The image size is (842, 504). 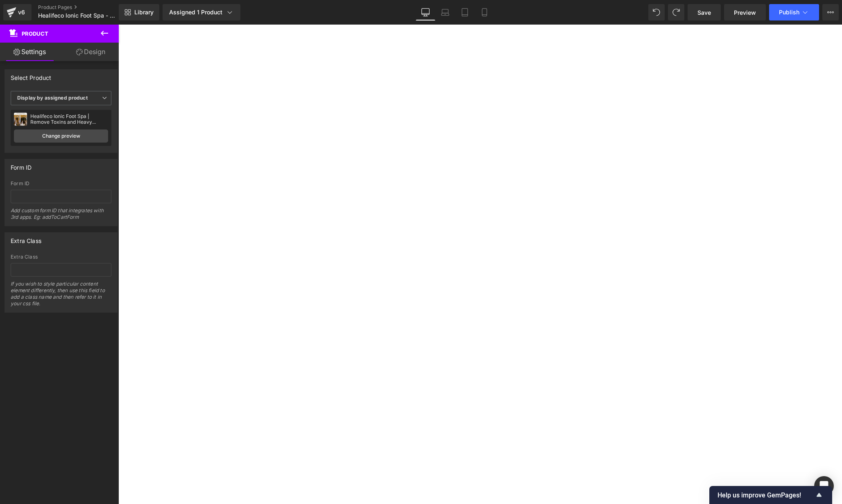 What do you see at coordinates (91, 51) in the screenshot?
I see `a: Design` at bounding box center [91, 51].